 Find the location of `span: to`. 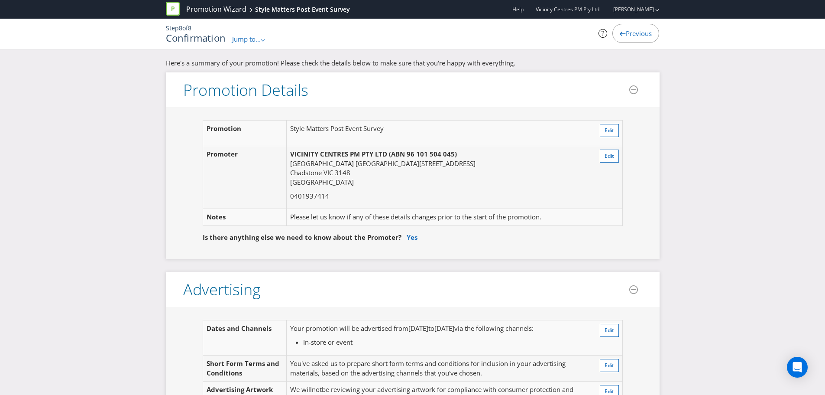

span: to is located at coordinates (431, 328).